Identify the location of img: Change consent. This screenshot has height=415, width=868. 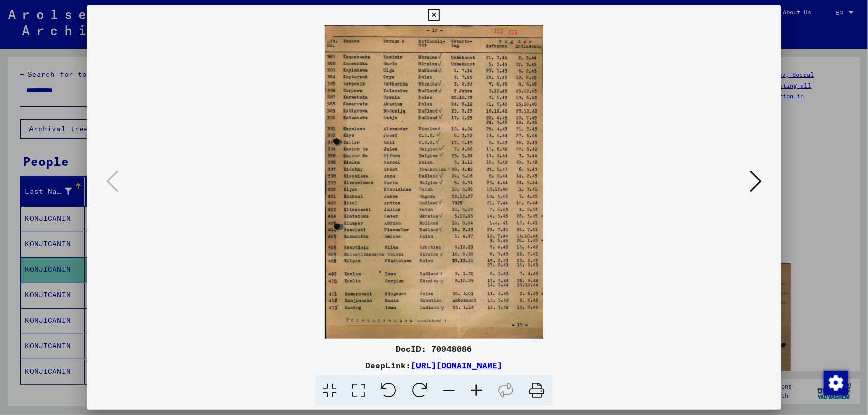
(836, 383).